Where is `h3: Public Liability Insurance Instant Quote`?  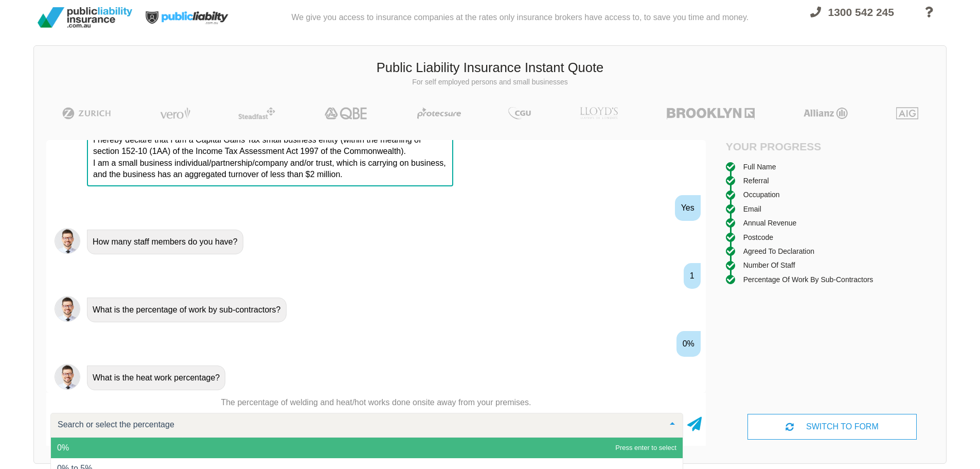
h3: Public Liability Insurance Instant Quote is located at coordinates (490, 68).